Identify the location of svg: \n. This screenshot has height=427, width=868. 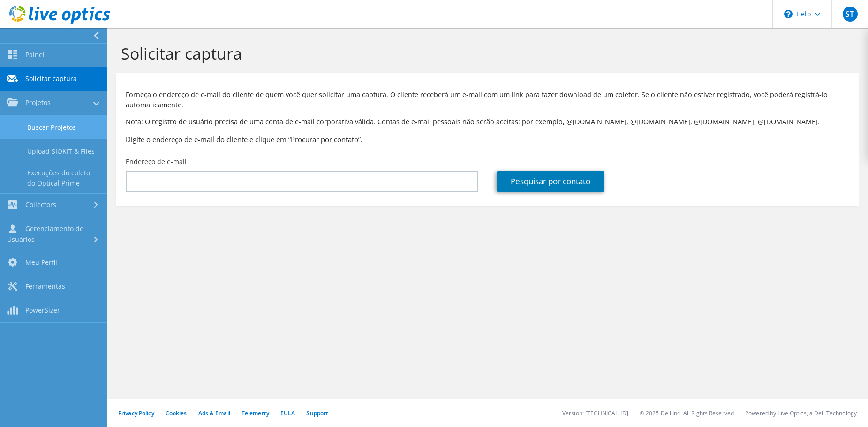
(788, 14).